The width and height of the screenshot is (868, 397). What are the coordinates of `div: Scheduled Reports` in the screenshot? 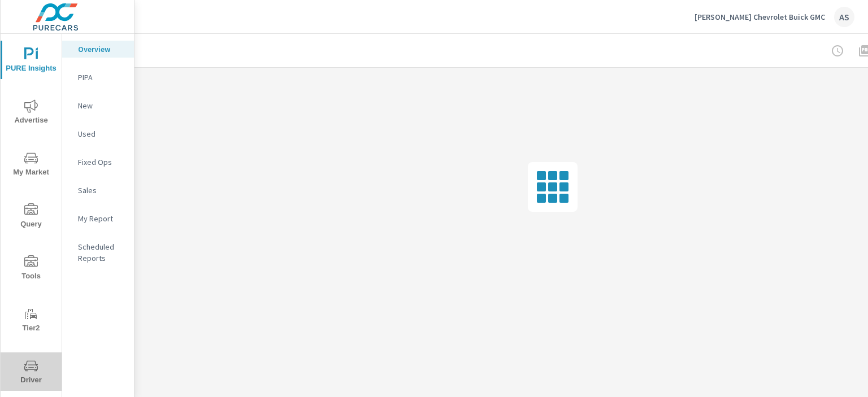 It's located at (98, 252).